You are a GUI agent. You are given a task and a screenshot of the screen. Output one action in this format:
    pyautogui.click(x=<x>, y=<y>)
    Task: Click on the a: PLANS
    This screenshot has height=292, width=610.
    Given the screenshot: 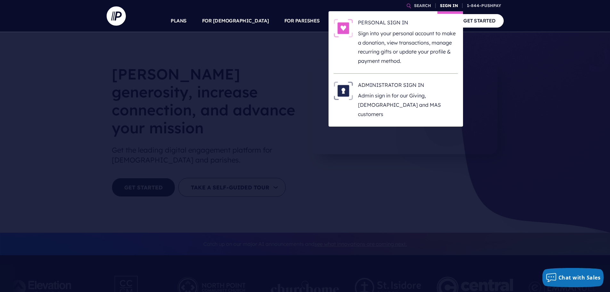 What is the action you would take?
    pyautogui.click(x=179, y=21)
    